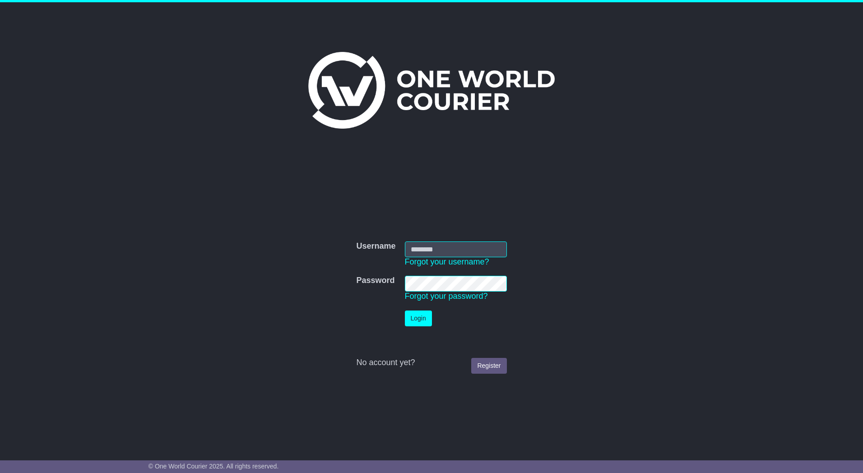 Image resolution: width=863 pixels, height=473 pixels. What do you see at coordinates (447, 262) in the screenshot?
I see `a: Forgot your username?` at bounding box center [447, 262].